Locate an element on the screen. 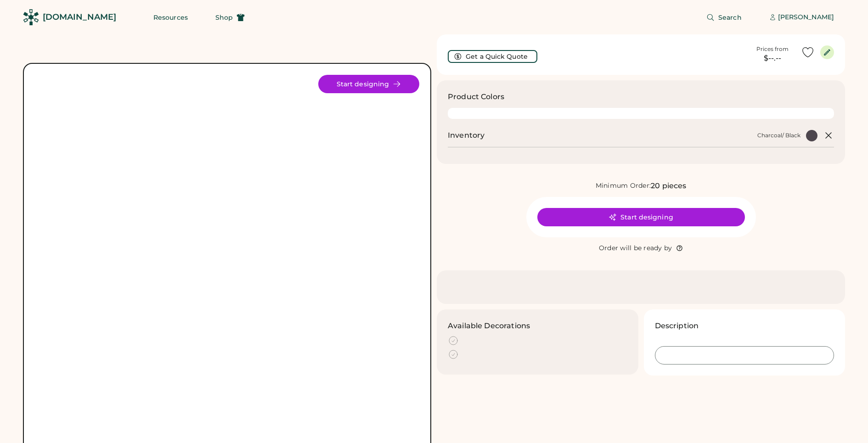 This screenshot has height=443, width=868. h3: Description is located at coordinates (676, 325).